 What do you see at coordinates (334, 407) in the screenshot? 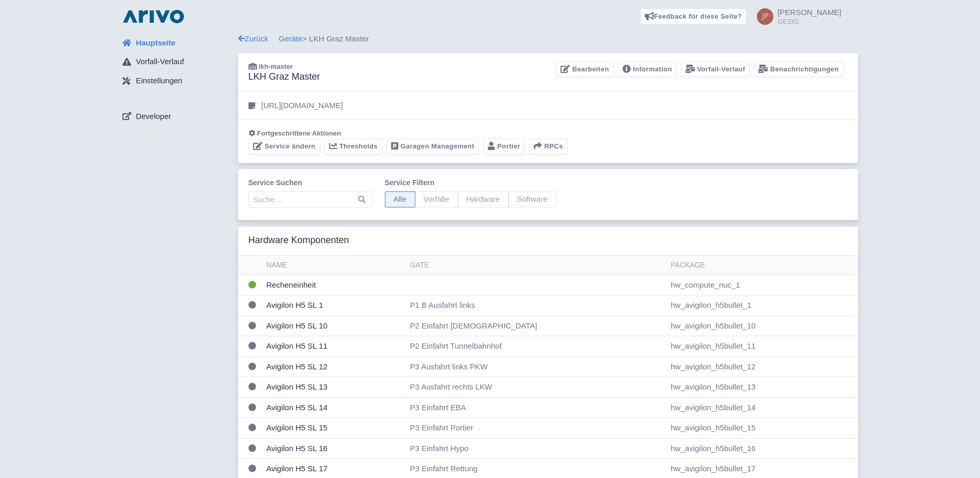
I see `td: Avigilon H5 SL 14` at bounding box center [334, 407].